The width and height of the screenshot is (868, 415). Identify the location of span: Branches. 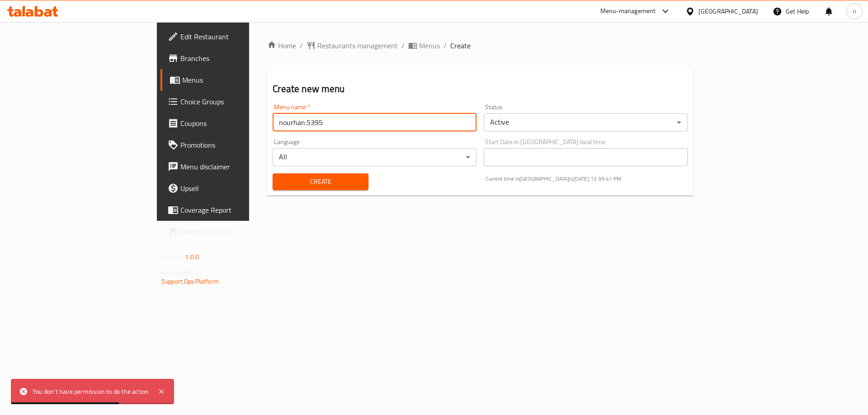
(237, 58).